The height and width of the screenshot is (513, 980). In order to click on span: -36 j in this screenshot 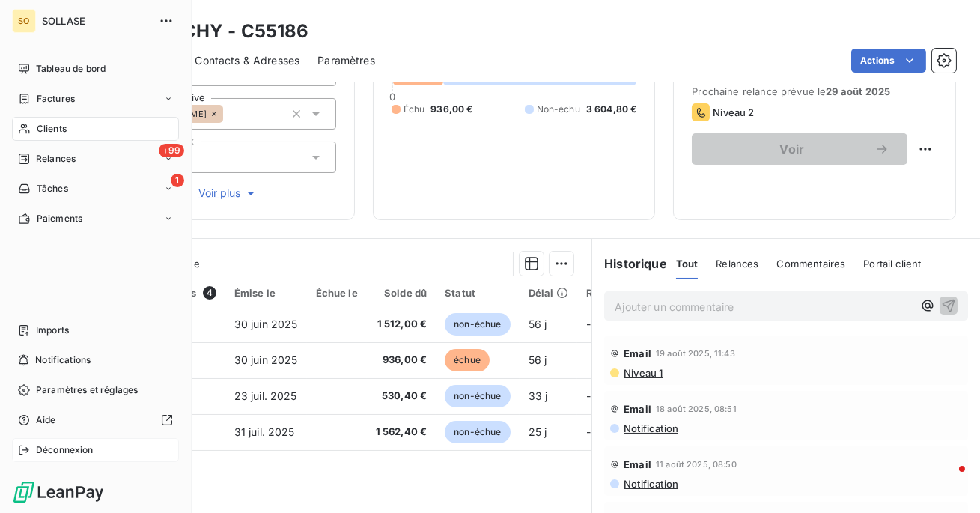, I will do `click(598, 432)`.